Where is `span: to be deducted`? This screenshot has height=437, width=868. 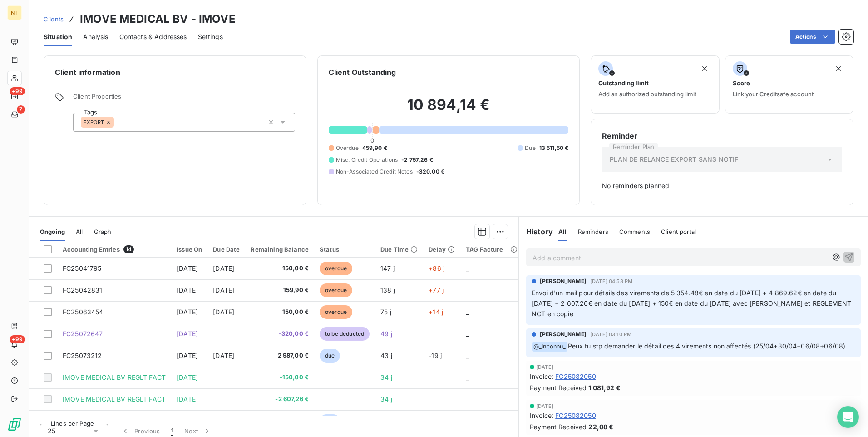 span: to be deducted is located at coordinates (345, 334).